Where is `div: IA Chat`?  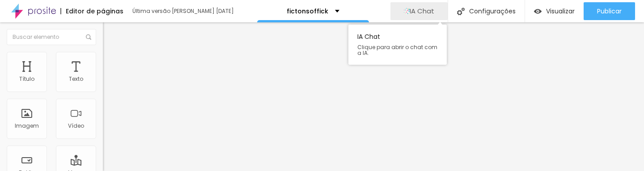
div: IA Chat is located at coordinates (398, 45).